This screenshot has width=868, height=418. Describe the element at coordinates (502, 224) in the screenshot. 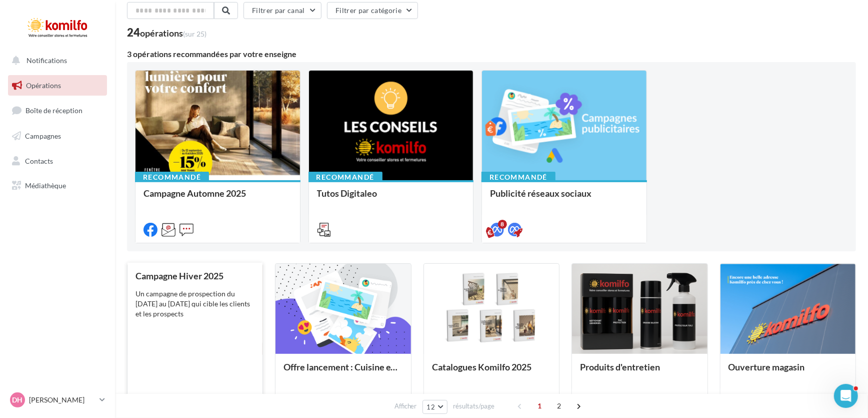

I see `div: 8` at that location.